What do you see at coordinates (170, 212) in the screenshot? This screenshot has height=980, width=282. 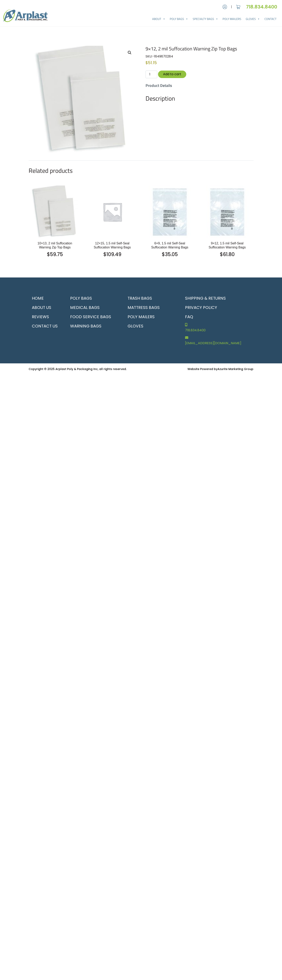 I see `img: 6x9, 1.5 mil Self-Seal Suffocation Warning Bags` at bounding box center [170, 212].